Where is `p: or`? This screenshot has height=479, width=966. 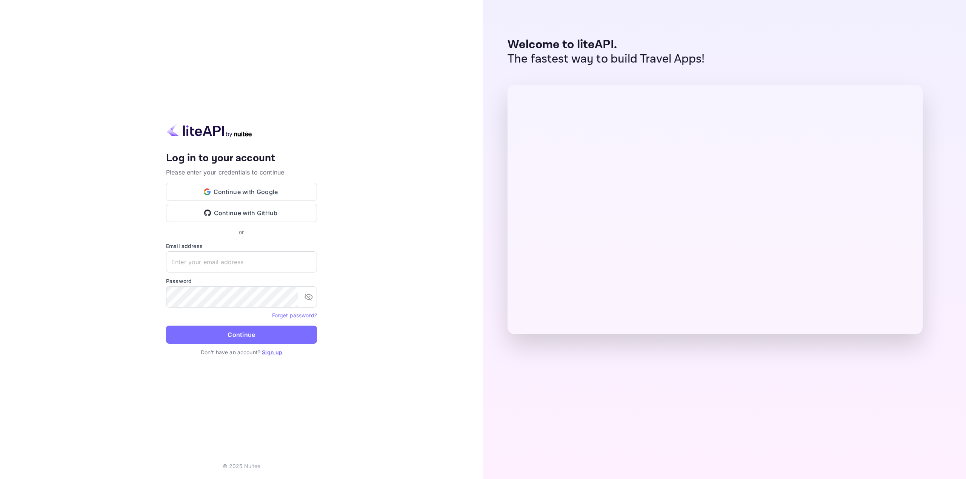 p: or is located at coordinates (241, 232).